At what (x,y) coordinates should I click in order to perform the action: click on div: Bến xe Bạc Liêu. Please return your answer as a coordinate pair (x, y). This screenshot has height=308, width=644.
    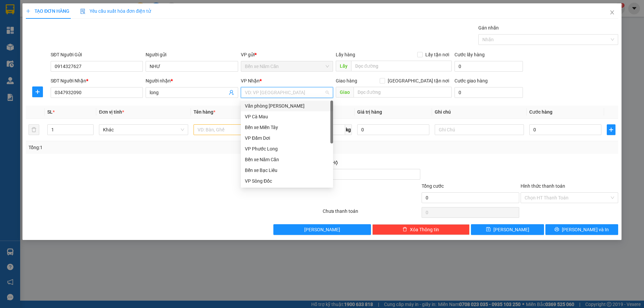
    Looking at the image, I should click on (287, 170).